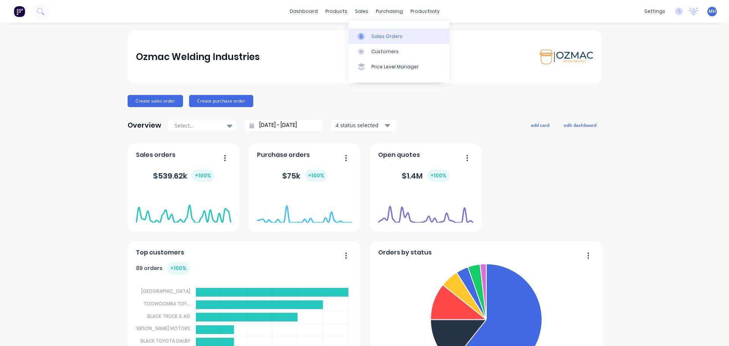  What do you see at coordinates (387, 36) in the screenshot?
I see `div: Sales Orders` at bounding box center [387, 36].